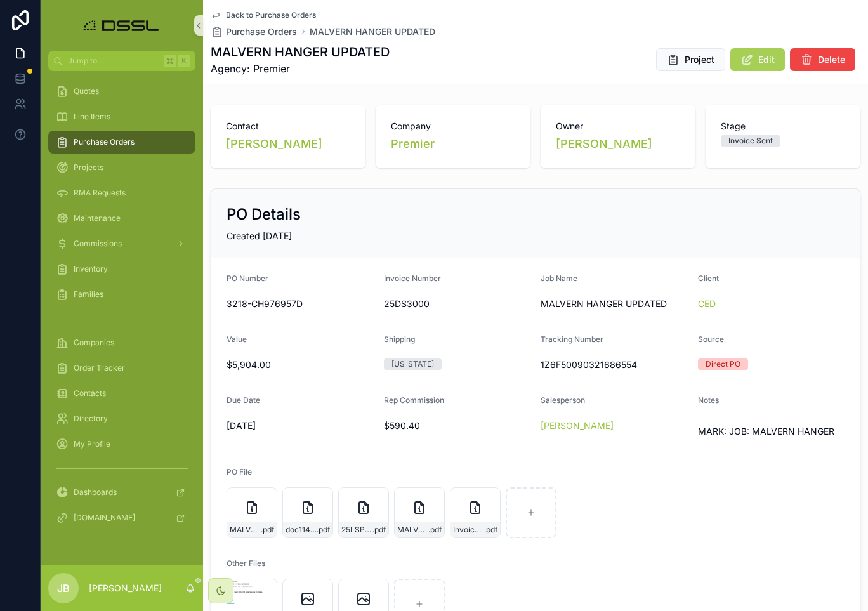 The height and width of the screenshot is (611, 868). What do you see at coordinates (783, 126) in the screenshot?
I see `span: Stage` at bounding box center [783, 126].